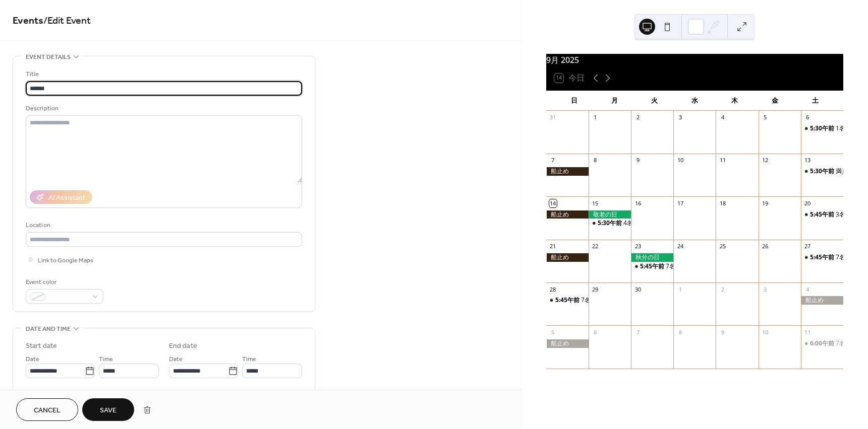 Image resolution: width=868 pixels, height=429 pixels. What do you see at coordinates (807, 246) in the screenshot?
I see `div: 27` at bounding box center [807, 246].